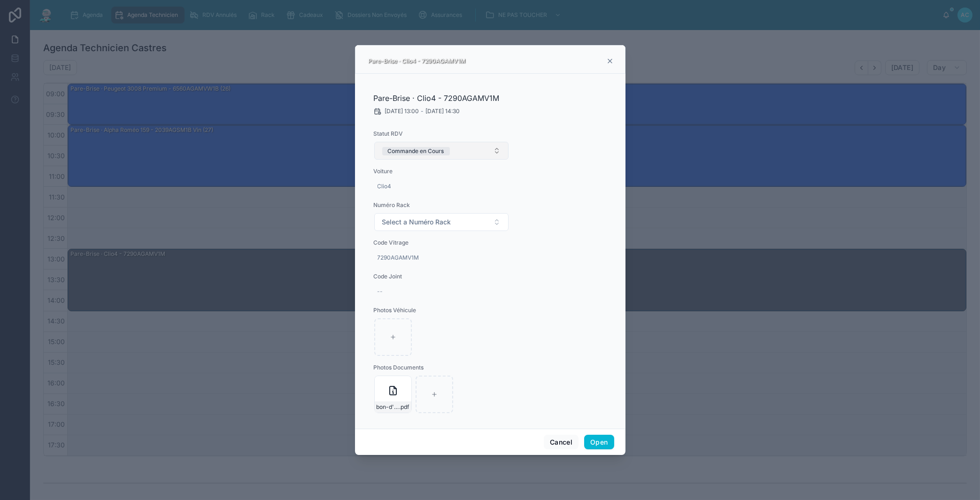 The height and width of the screenshot is (500, 980). I want to click on span: 7290AGAMV1M, so click(442, 258).